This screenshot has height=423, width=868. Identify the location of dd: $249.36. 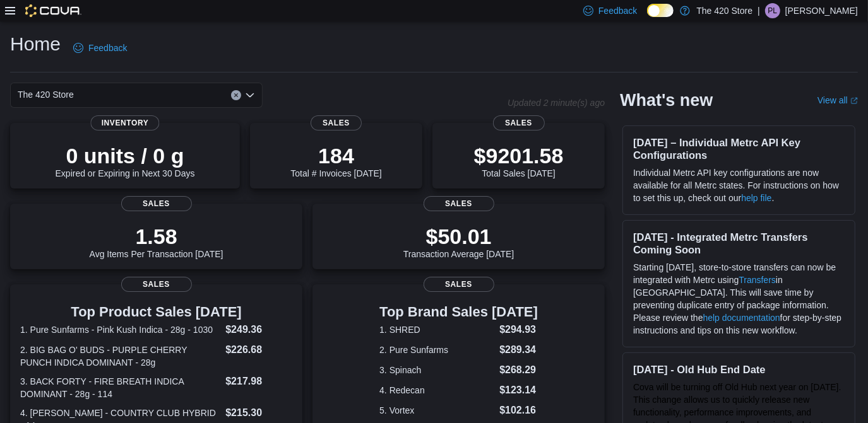
(259, 329).